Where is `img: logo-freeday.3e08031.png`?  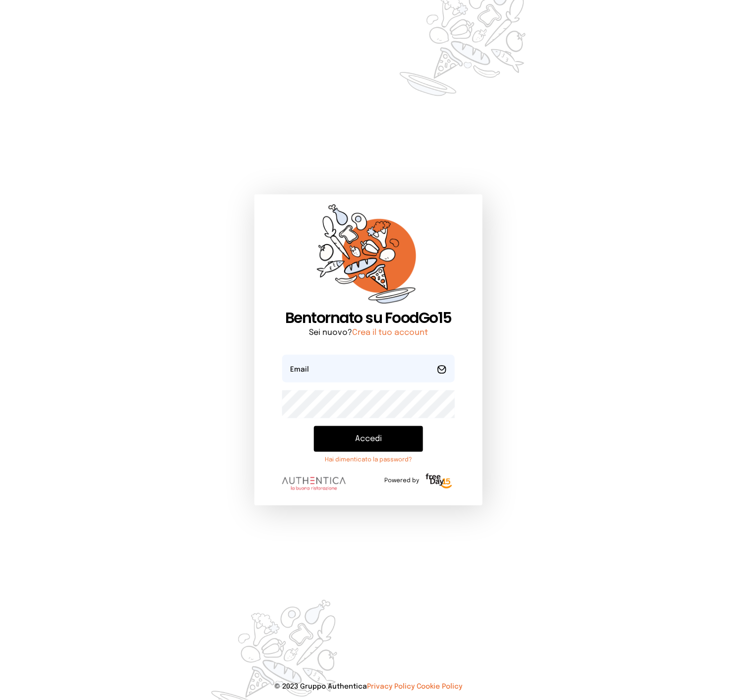 img: logo-freeday.3e08031.png is located at coordinates (439, 481).